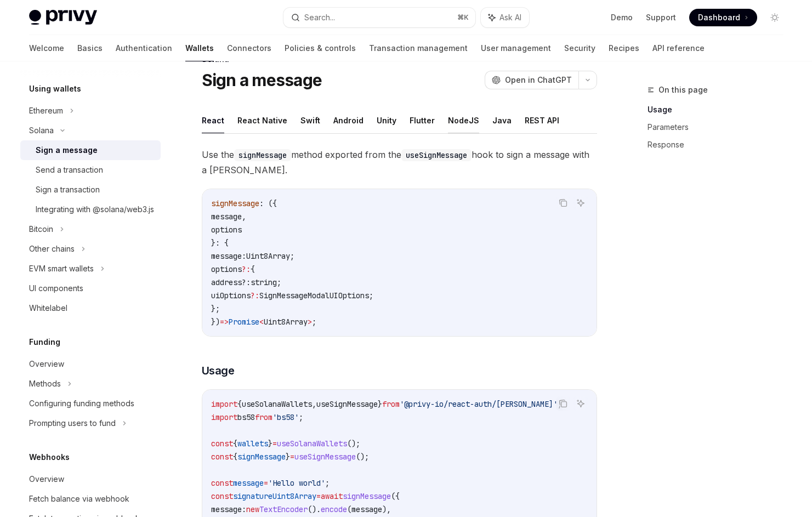 Image resolution: width=812 pixels, height=517 pixels. I want to click on a: Overview, so click(91, 480).